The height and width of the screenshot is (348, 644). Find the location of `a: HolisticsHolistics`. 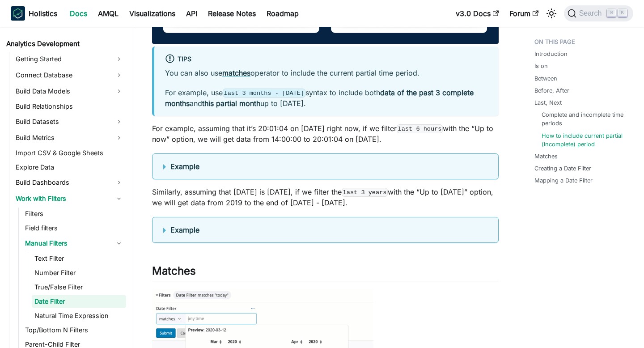

a: HolisticsHolistics is located at coordinates (34, 13).